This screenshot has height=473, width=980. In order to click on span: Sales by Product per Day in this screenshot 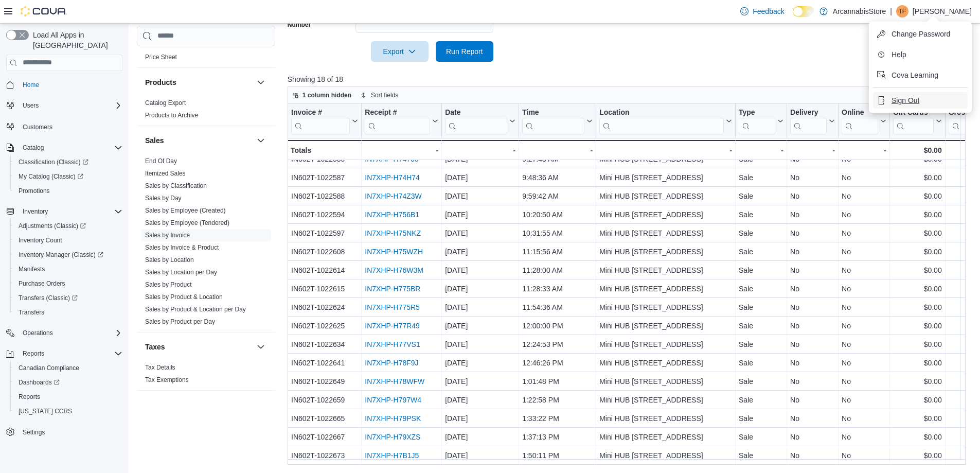, I will do `click(180, 322)`.